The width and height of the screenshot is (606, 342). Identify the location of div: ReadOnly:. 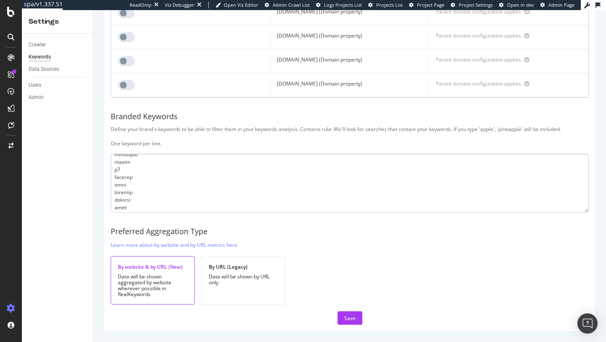
(141, 5).